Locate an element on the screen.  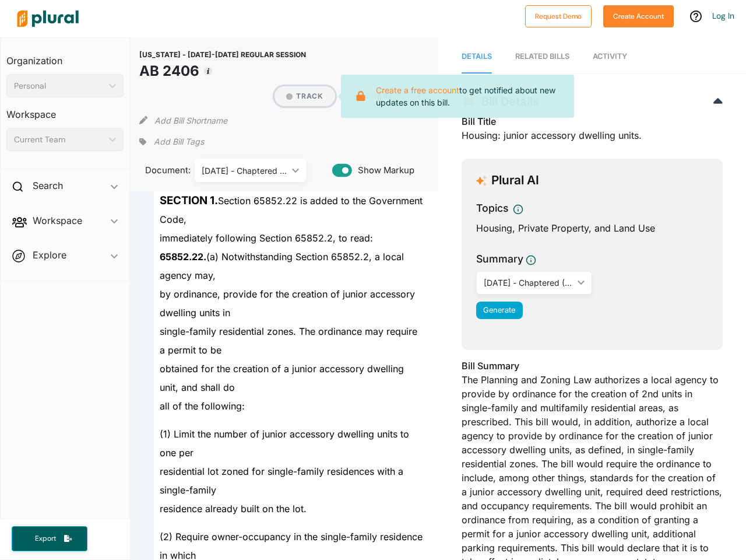
div: Housing, Private Property, and Land Use is located at coordinates (592, 228).